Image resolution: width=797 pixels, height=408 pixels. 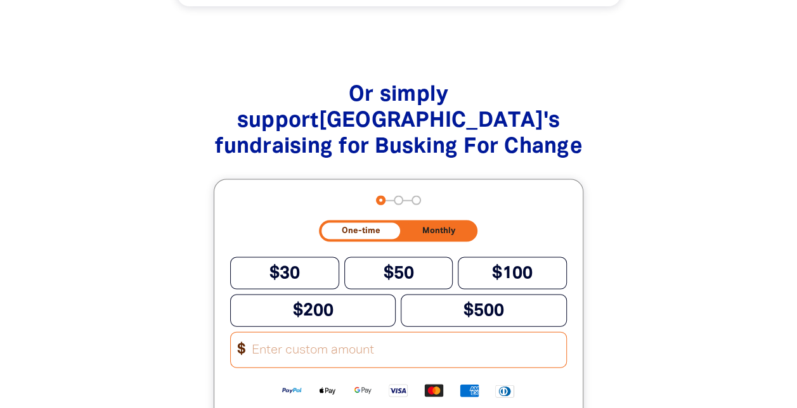 I want to click on img: Google Pay logo, so click(x=363, y=390).